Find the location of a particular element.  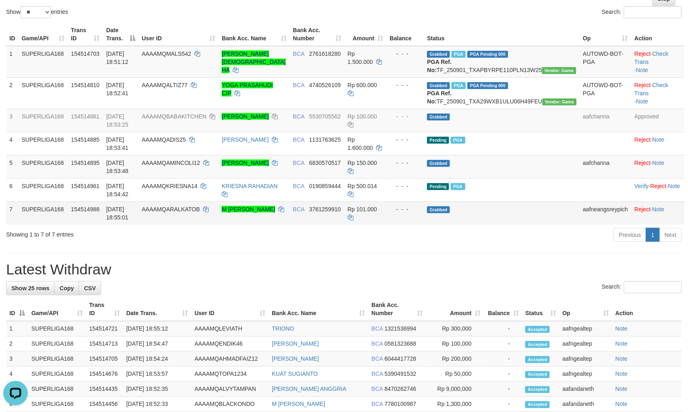

span: AAAAMQALTIZ77 is located at coordinates (165, 85).